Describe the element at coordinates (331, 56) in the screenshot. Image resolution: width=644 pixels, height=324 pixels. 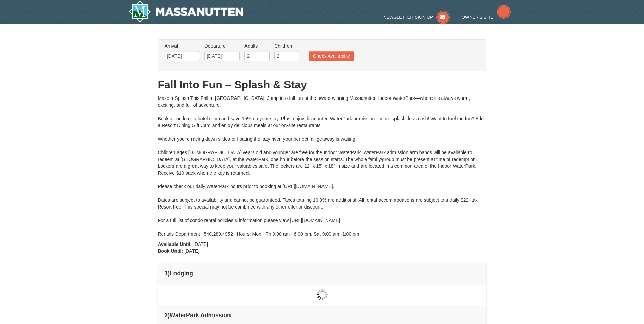
I see `button: Check Availability` at that location.